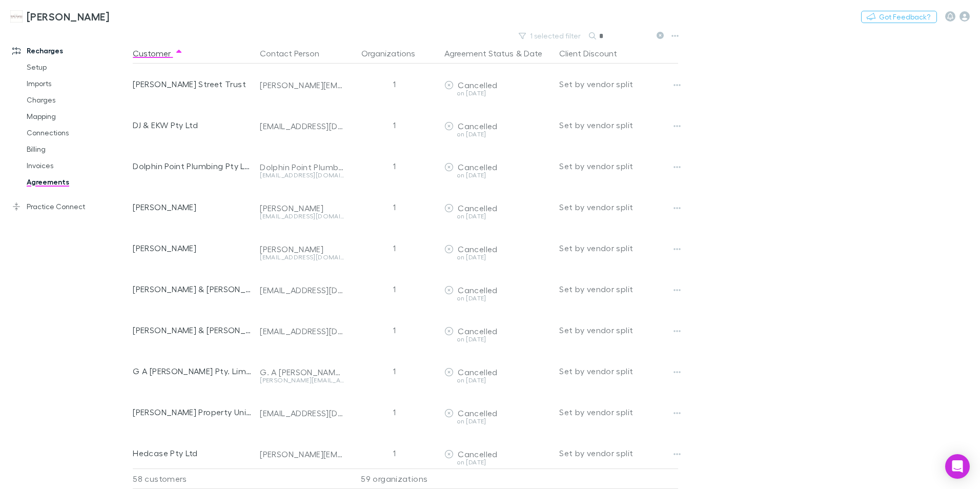 The height and width of the screenshot is (489, 980). I want to click on button: Client Discount, so click(594, 54).